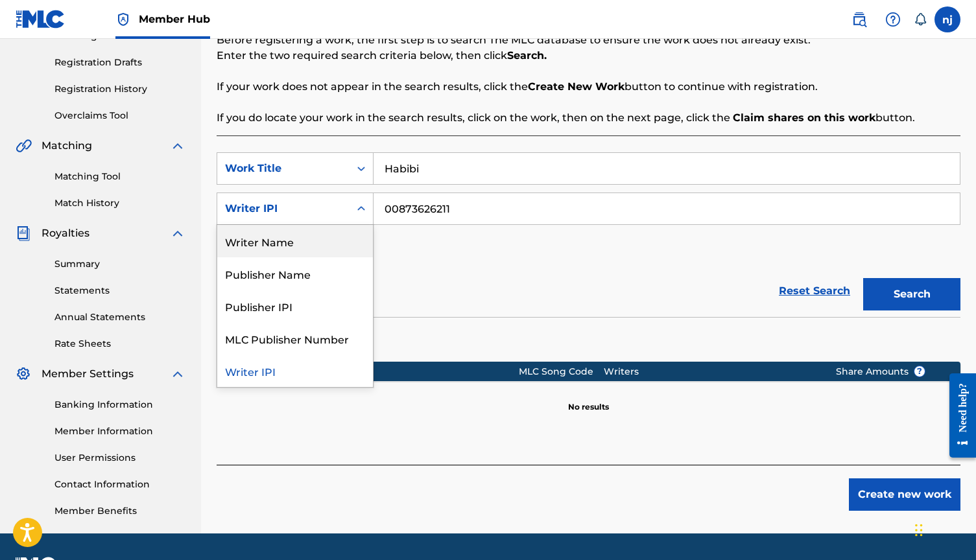  Describe the element at coordinates (120, 317) in the screenshot. I see `a: Annual Statements` at that location.